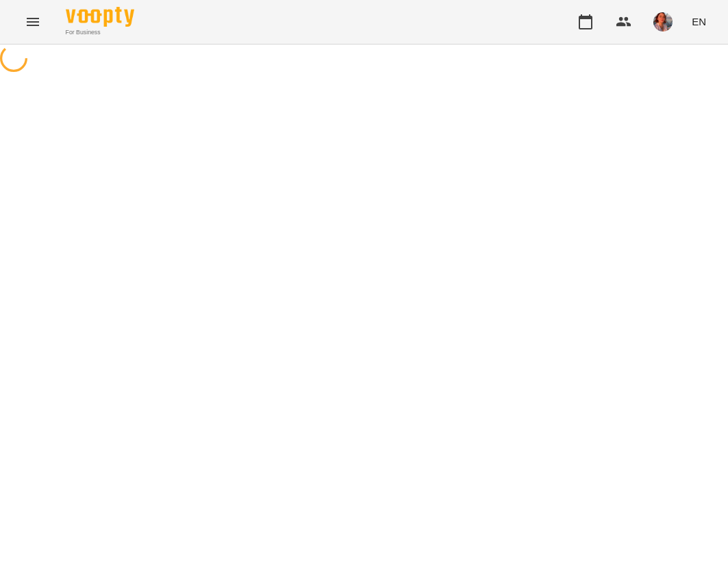 Image resolution: width=728 pixels, height=583 pixels. What do you see at coordinates (699, 21) in the screenshot?
I see `button: EN` at bounding box center [699, 21].